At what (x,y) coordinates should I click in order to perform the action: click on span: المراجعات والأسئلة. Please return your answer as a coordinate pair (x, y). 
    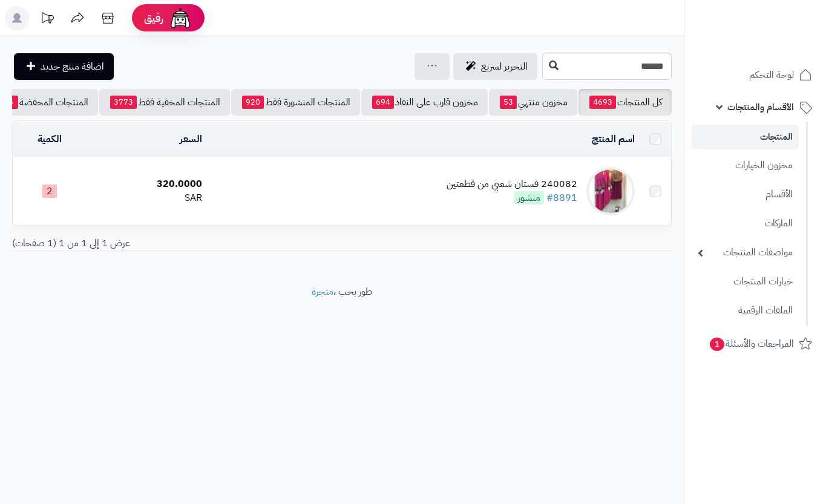
    Looking at the image, I should click on (751, 344).